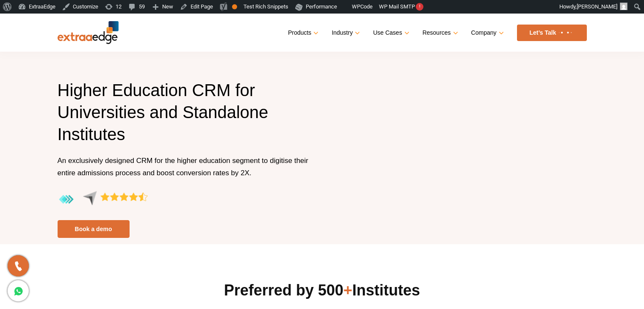  What do you see at coordinates (94, 229) in the screenshot?
I see `a: Book a demo` at bounding box center [94, 229].